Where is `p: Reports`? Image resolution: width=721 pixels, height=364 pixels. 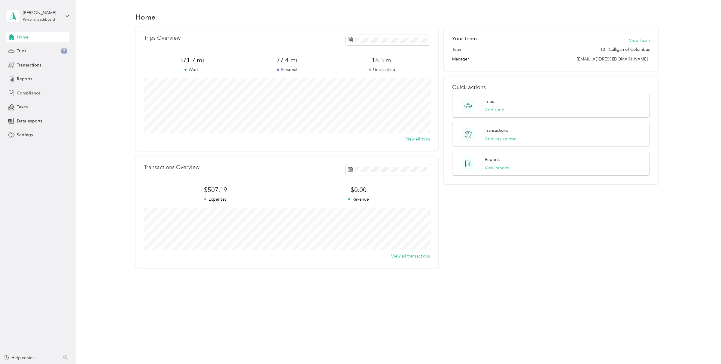
p: Reports is located at coordinates (492, 159).